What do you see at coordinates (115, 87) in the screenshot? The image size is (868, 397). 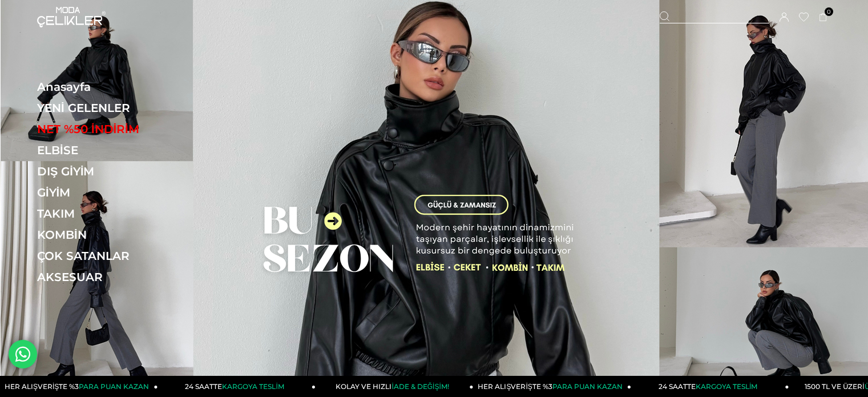 I see `a: Anasayfa` at bounding box center [115, 87].